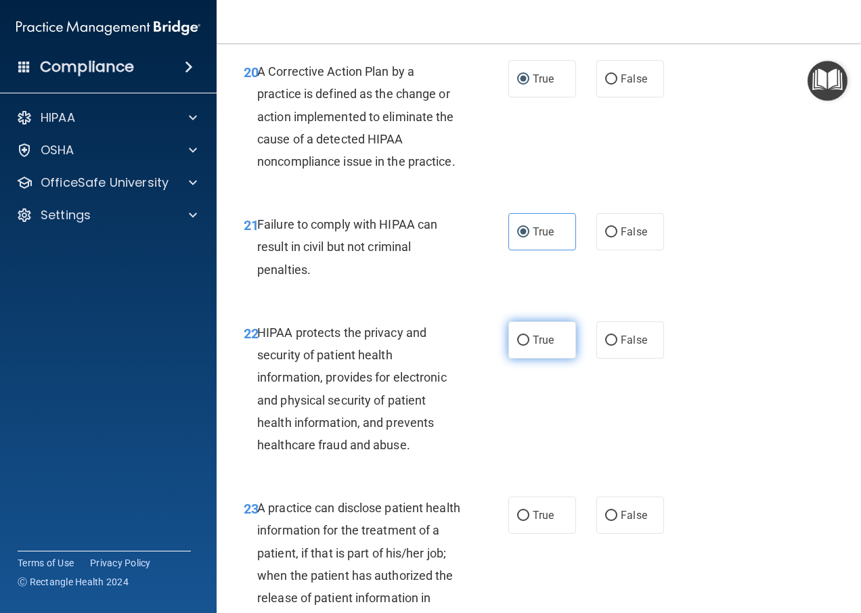  I want to click on p: Settings, so click(66, 215).